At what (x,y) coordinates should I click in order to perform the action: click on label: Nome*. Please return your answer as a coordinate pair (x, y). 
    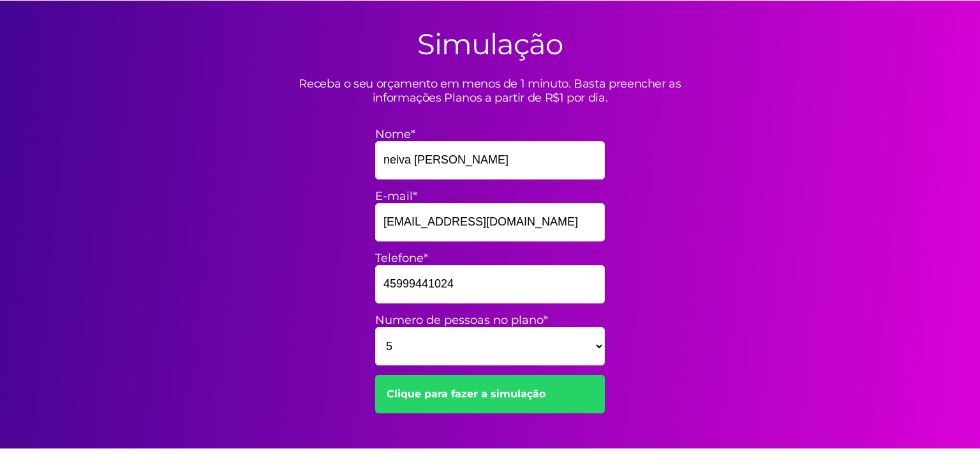
    Looking at the image, I should click on (490, 134).